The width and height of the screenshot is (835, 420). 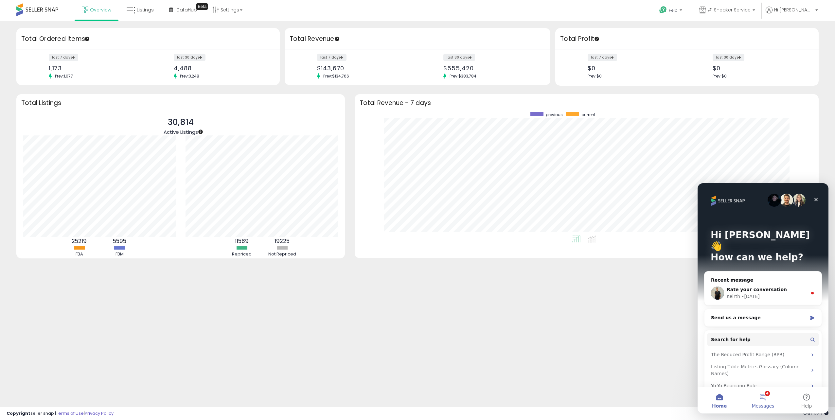 I want to click on a: Help, so click(x=671, y=11).